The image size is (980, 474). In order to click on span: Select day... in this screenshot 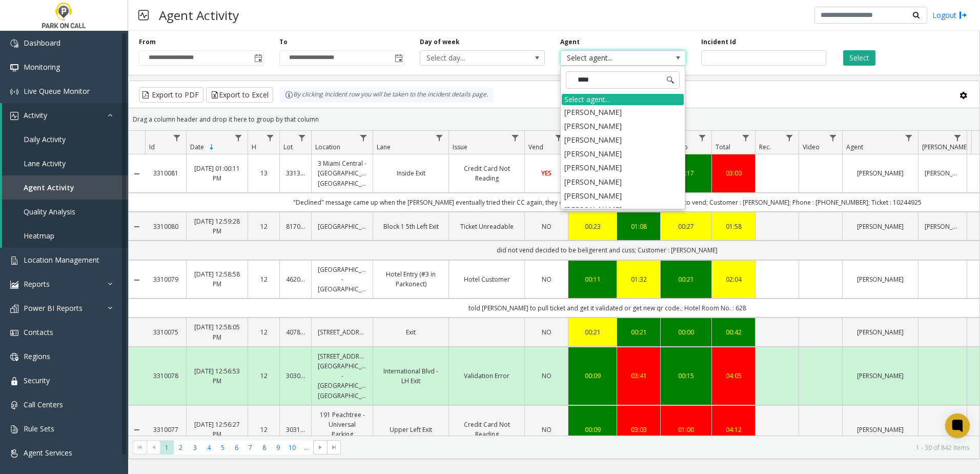, I will do `click(471, 58)`.